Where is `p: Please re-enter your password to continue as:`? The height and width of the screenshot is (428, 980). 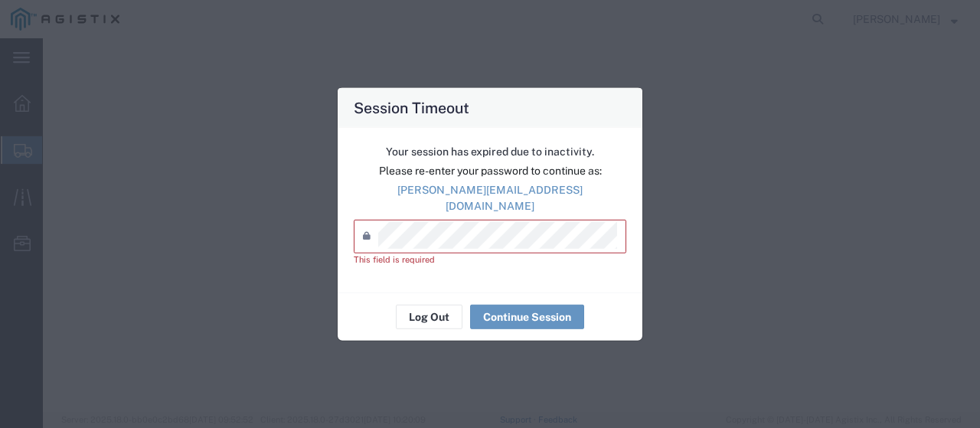 p: Please re-enter your password to continue as: is located at coordinates (490, 170).